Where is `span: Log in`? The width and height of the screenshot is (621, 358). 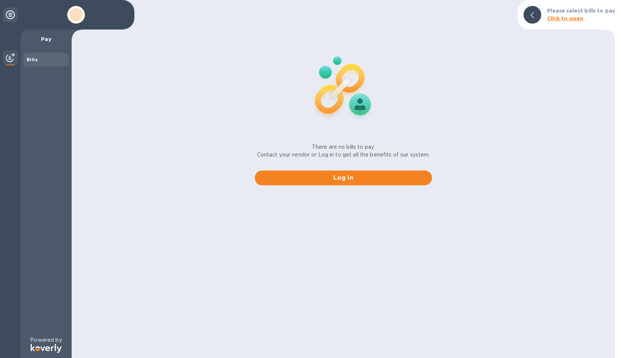
span: Log in is located at coordinates (344, 178).